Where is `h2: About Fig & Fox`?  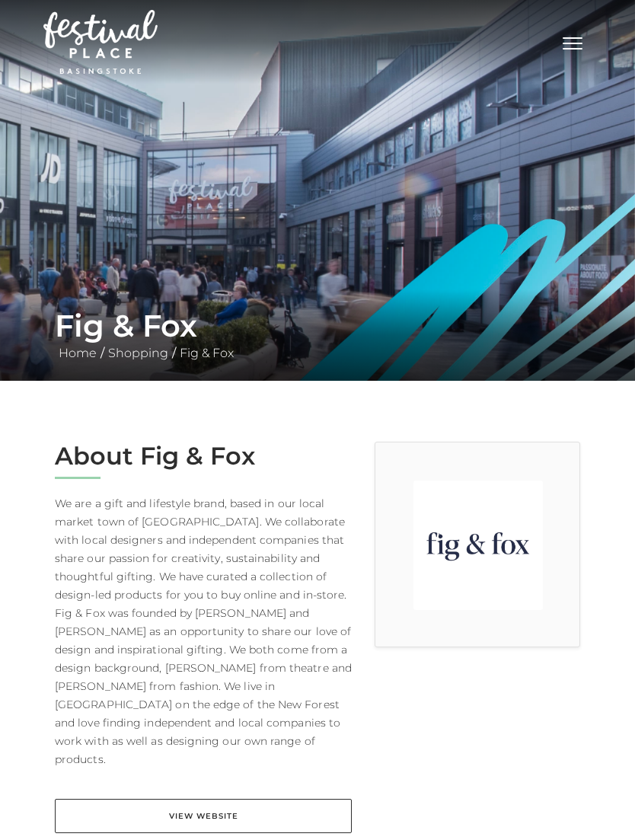
h2: About Fig & Fox is located at coordinates (204, 456).